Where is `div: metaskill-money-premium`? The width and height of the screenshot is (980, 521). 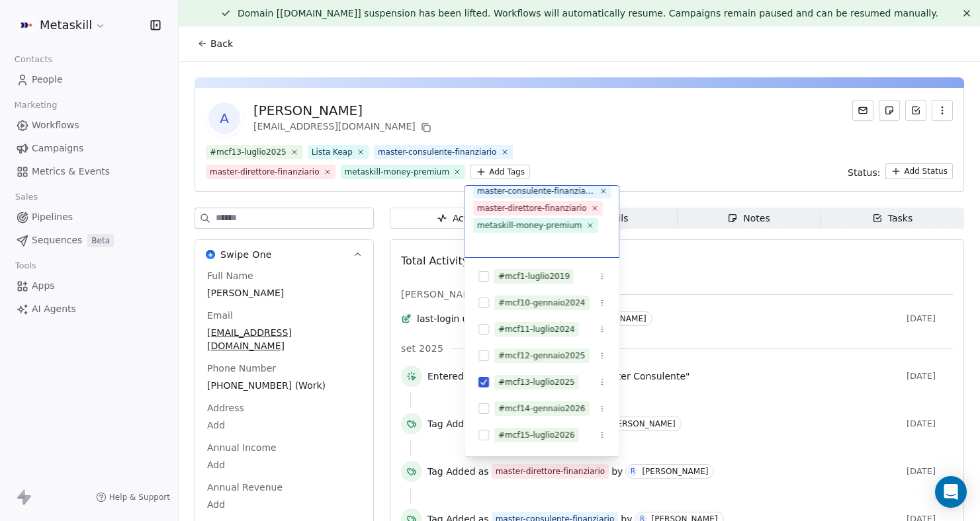 div: metaskill-money-premium is located at coordinates (529, 225).